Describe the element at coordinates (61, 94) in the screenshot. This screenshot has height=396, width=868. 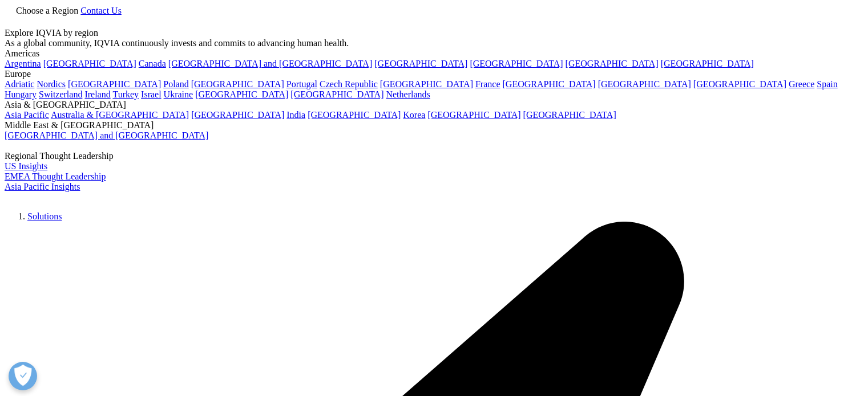
I see `a: Switzerland` at that location.